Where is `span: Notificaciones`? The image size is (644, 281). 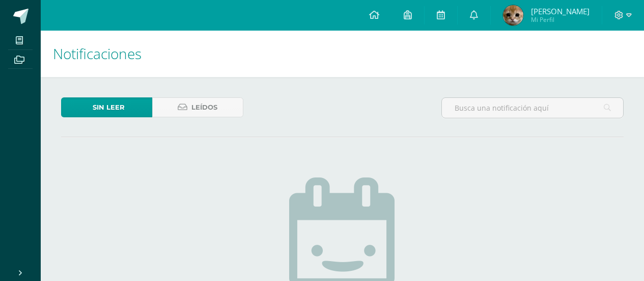 span: Notificaciones is located at coordinates (97, 53).